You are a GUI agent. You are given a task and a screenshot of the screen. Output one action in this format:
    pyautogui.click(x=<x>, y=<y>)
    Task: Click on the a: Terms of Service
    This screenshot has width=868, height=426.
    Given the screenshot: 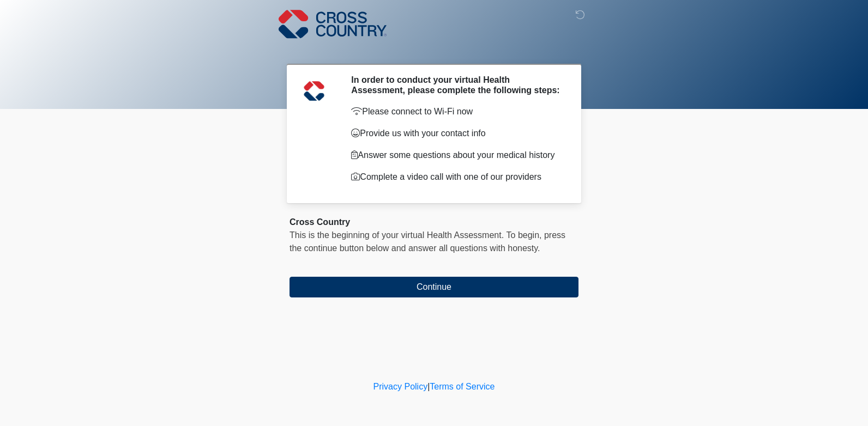 What is the action you would take?
    pyautogui.click(x=462, y=387)
    